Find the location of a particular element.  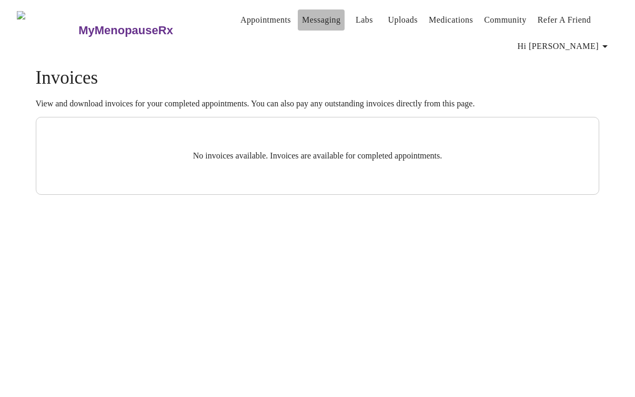

button: Medications is located at coordinates (451, 20).